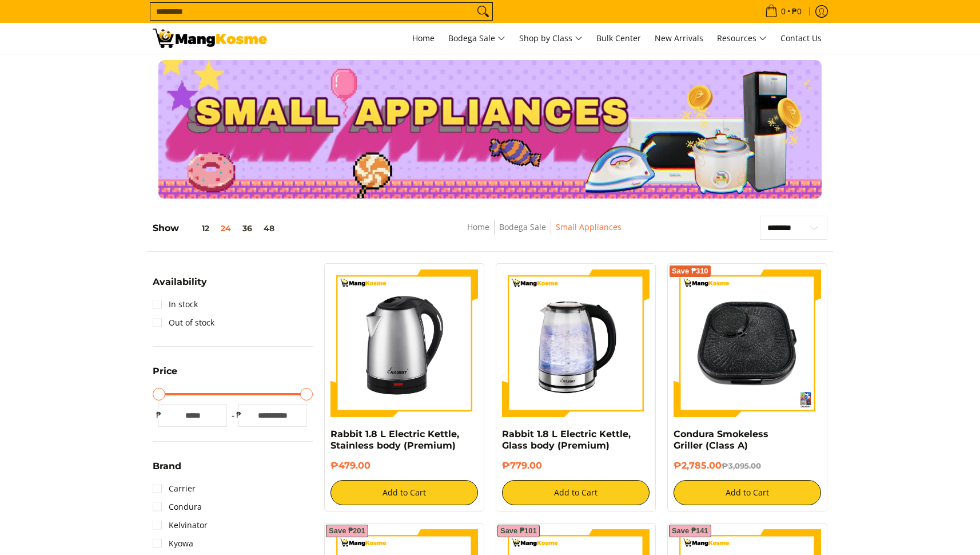 The width and height of the screenshot is (980, 555). I want to click on a: Carrier, so click(174, 488).